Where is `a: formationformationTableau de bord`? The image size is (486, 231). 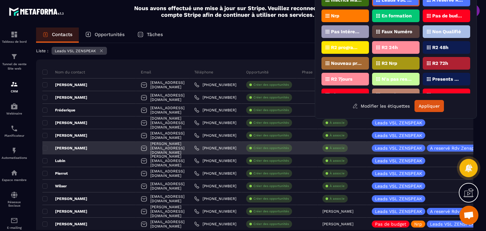
a: formationformationTableau de bord is located at coordinates (14, 37).